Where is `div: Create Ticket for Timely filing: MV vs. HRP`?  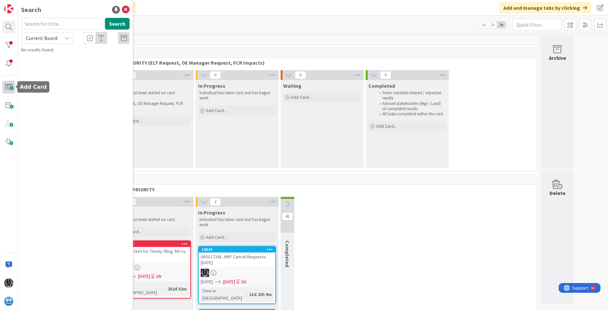 div: Create Ticket for Timely filing: MV vs. HRP is located at coordinates (152, 254).